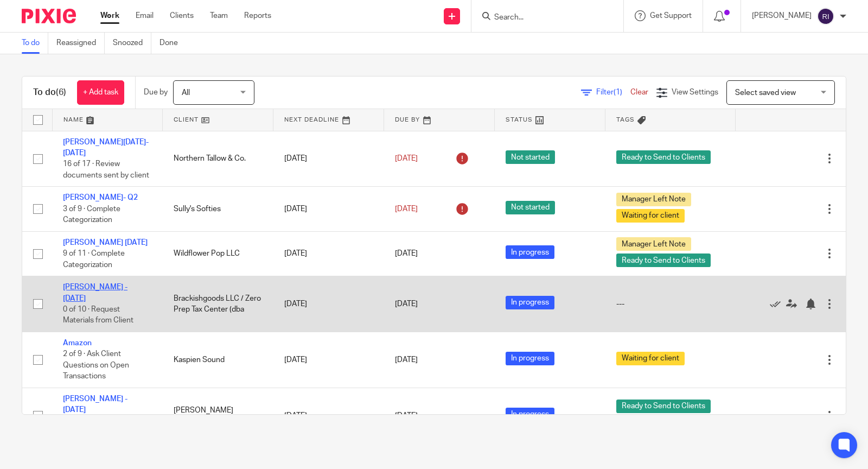 This screenshot has height=469, width=868. I want to click on a: + Add task, so click(100, 92).